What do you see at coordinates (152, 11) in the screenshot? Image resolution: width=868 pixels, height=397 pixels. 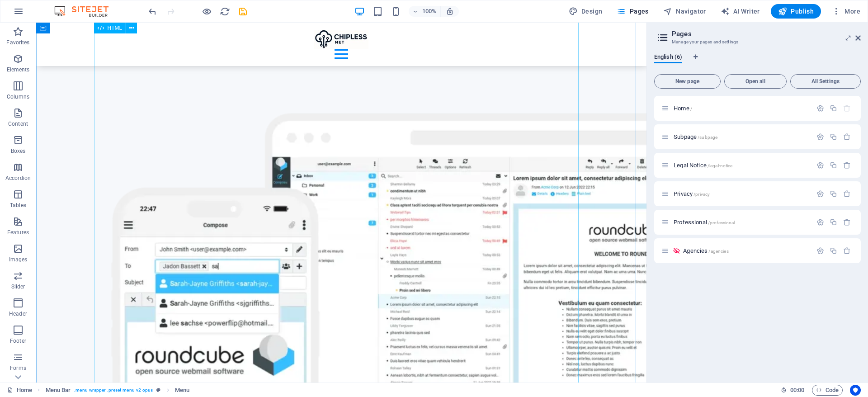 I see `i: Undo: Change pages (Ctrl+Z)` at bounding box center [152, 11].